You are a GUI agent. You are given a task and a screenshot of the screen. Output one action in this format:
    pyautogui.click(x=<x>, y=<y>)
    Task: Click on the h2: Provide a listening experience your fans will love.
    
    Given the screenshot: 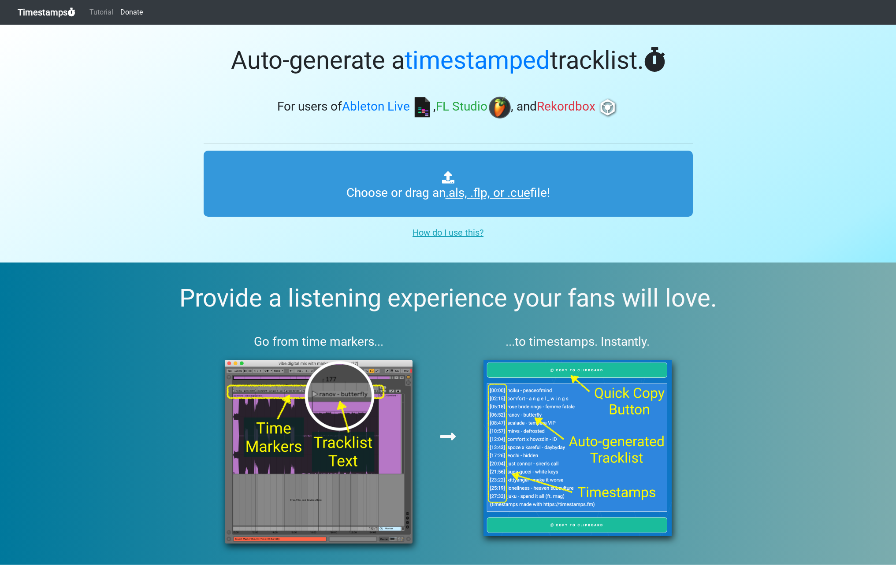 What is the action you would take?
    pyautogui.click(x=448, y=299)
    